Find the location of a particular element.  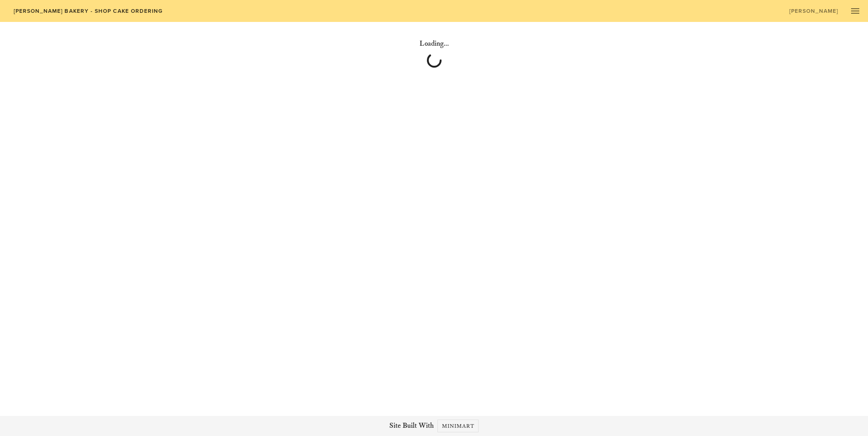

a: Minimart is located at coordinates (458, 426).